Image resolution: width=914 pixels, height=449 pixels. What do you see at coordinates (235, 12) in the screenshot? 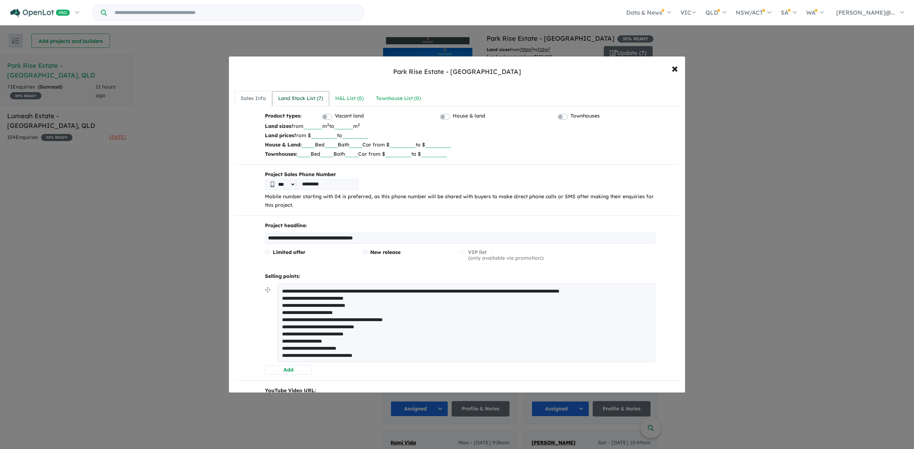
I see `input: Try estate name, suburb, builder or developer` at bounding box center [235, 12].